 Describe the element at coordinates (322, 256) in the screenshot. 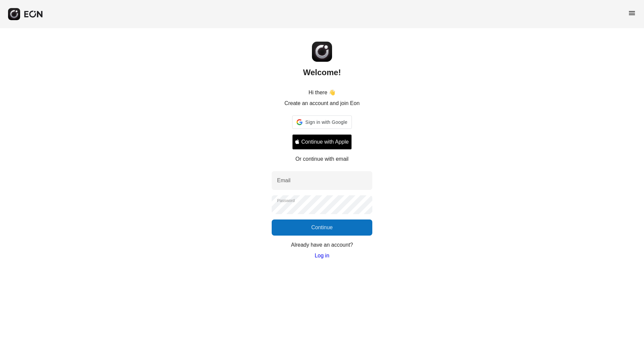

I see `a: Log in` at that location.